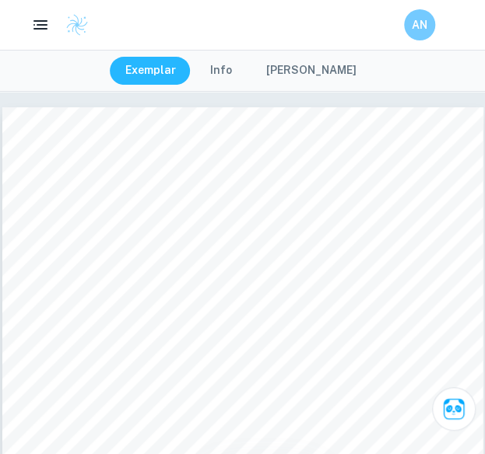  Describe the element at coordinates (77, 25) in the screenshot. I see `img: Clastify logo` at that location.